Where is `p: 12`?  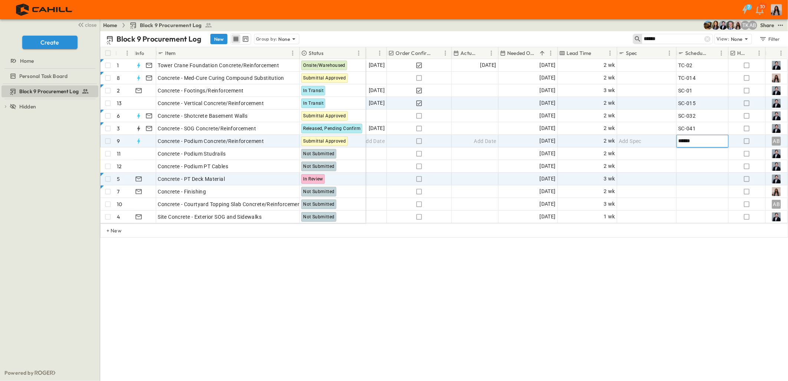
p: 12 is located at coordinates (119, 166).